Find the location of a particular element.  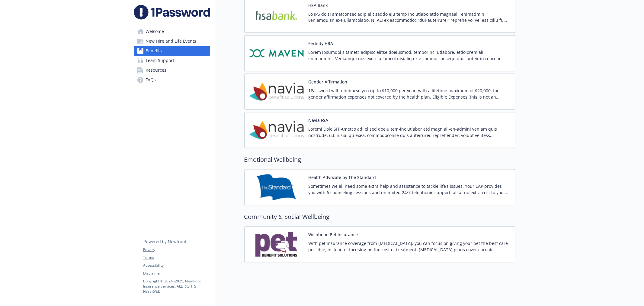

h2: Emotional Wellbeing is located at coordinates (380, 160).